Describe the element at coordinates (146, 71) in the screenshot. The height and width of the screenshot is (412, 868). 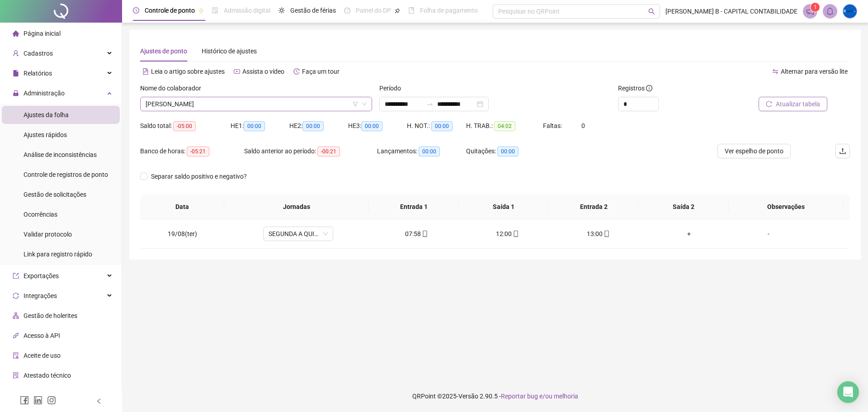
I see `span: file-text` at that location.